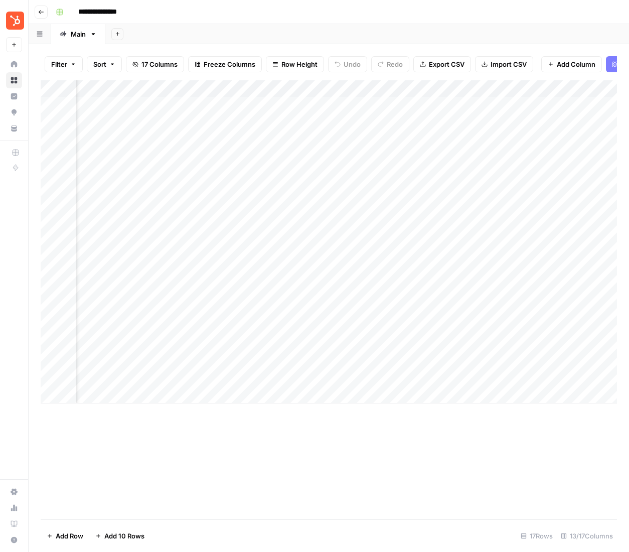 The width and height of the screenshot is (629, 552). I want to click on a: Settings, so click(14, 492).